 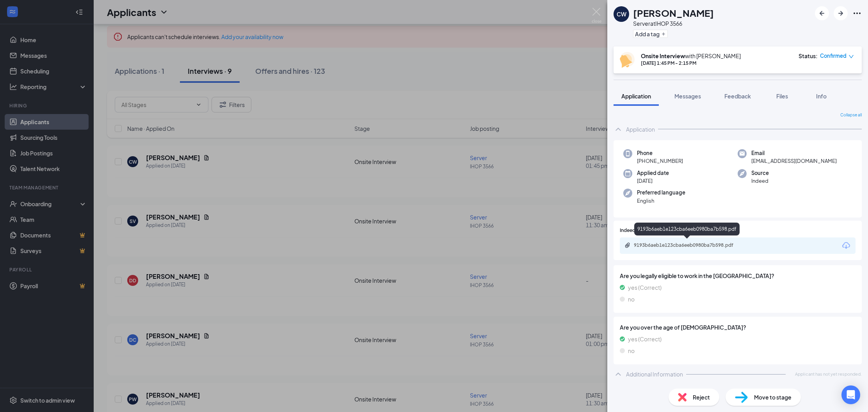 What do you see at coordinates (760, 181) in the screenshot?
I see `span: Indeed` at bounding box center [760, 181].